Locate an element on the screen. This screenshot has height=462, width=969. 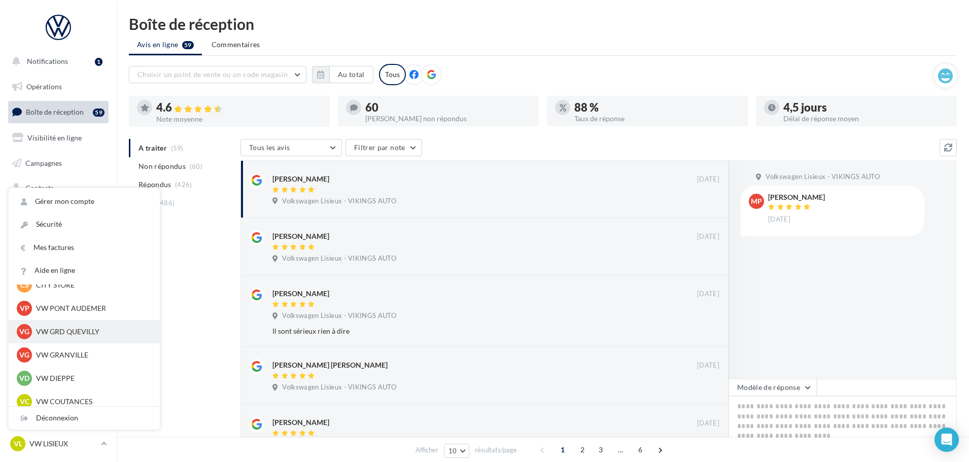
button: Modèle de réponse is located at coordinates (773, 388).